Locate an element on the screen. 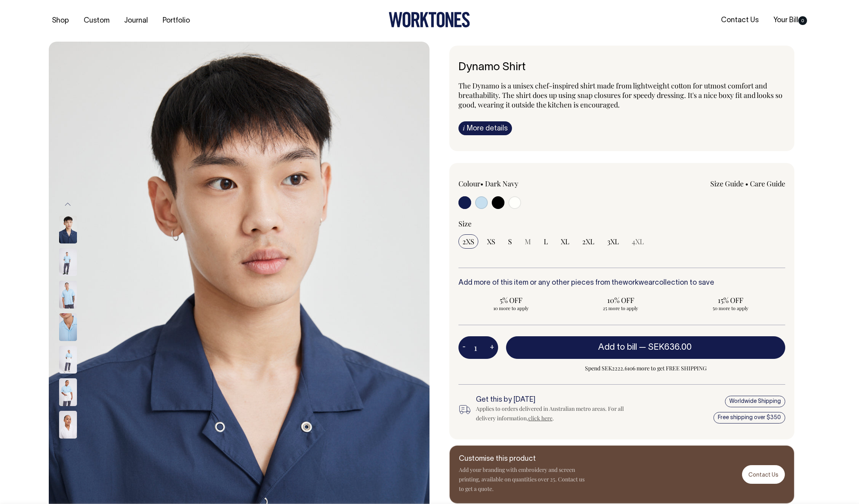 The image size is (859, 504). button: Previous is located at coordinates (68, 204).